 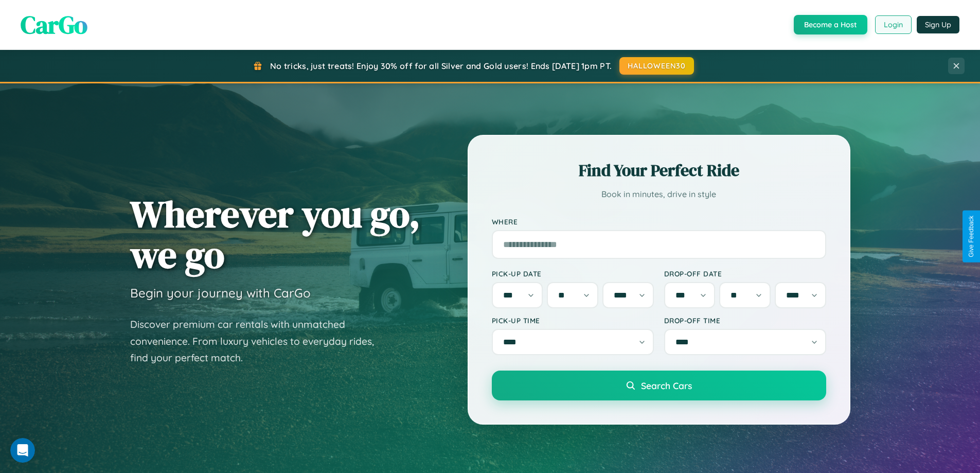 I want to click on p: Book in minutes, drive in style, so click(x=659, y=194).